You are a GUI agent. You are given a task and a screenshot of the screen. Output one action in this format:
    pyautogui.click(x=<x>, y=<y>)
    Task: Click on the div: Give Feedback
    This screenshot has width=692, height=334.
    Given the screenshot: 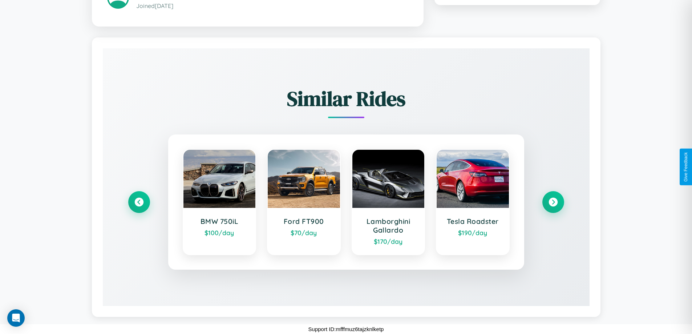 What is the action you would take?
    pyautogui.click(x=686, y=167)
    